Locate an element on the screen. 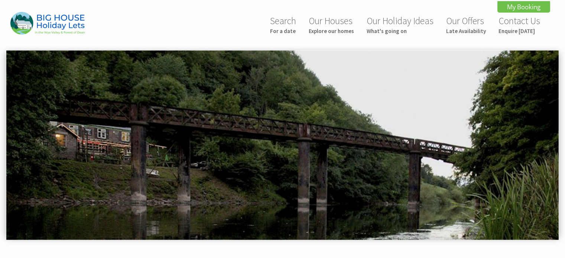 The height and width of the screenshot is (258, 565). small: What's going on is located at coordinates (400, 31).